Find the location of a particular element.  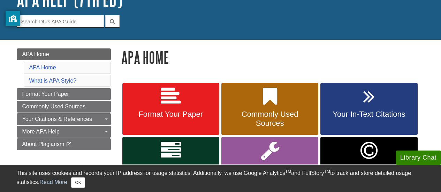

a: Your Citations & References is located at coordinates (64, 119).